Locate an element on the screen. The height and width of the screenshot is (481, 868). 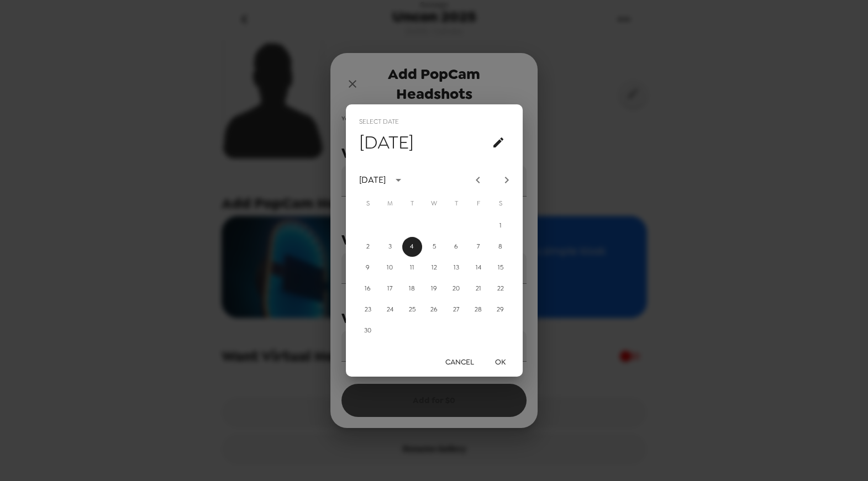
button: 23 is located at coordinates (368, 310).